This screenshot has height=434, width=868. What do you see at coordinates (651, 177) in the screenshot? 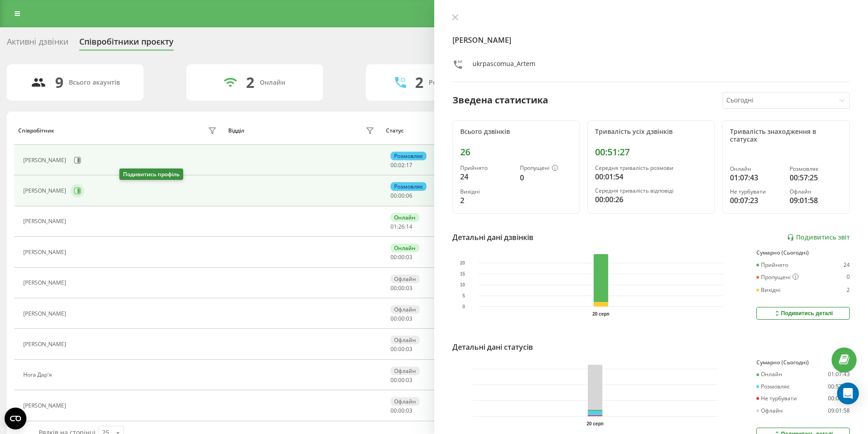
I see `div: 00:01:54` at bounding box center [651, 177].